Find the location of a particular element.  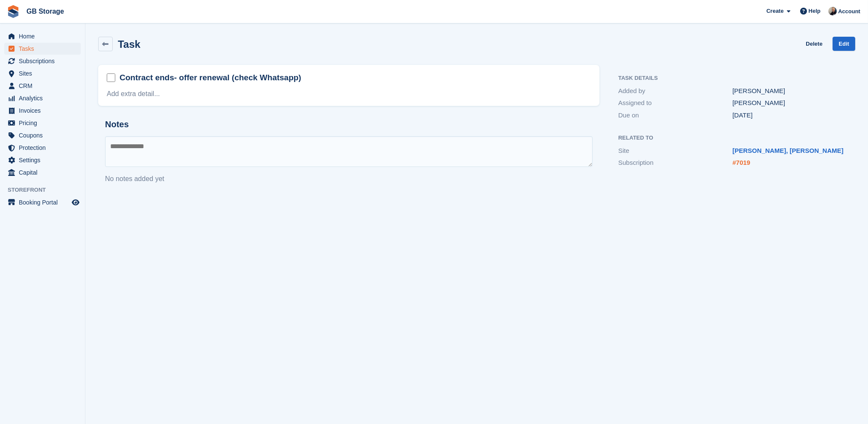

div: Added by is located at coordinates (676, 91).